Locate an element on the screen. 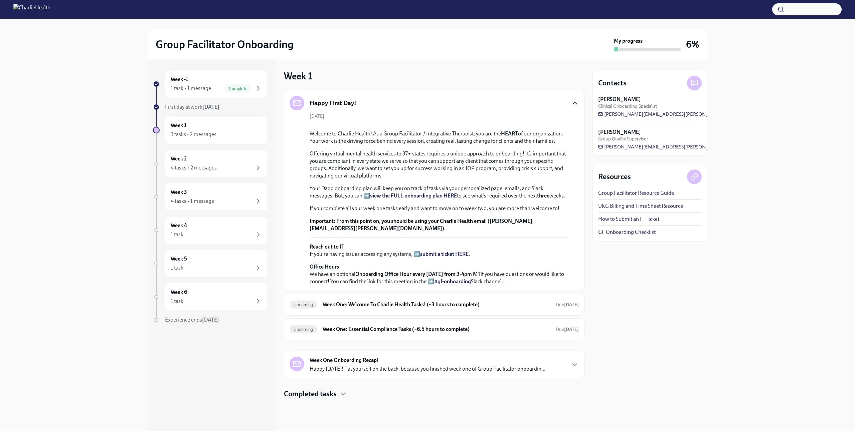  strong: Week One Onboarding Recap! is located at coordinates (344, 361).